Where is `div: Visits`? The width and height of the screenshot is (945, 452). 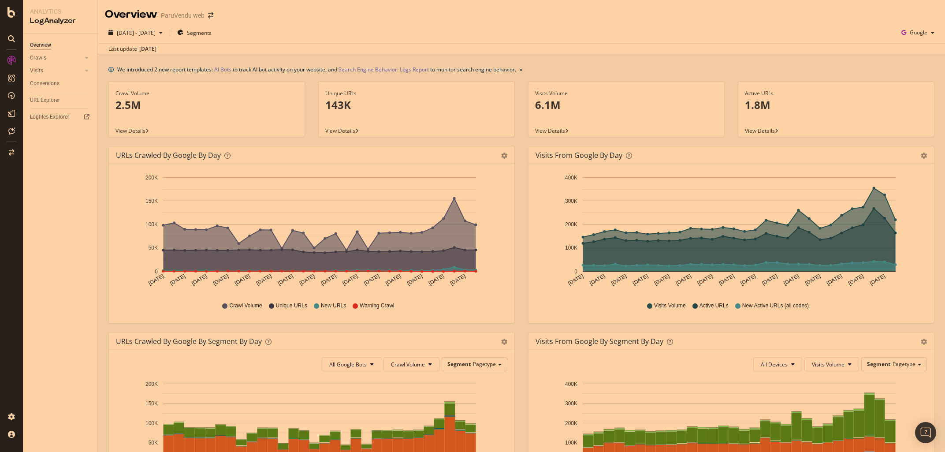
div: Visits is located at coordinates (37, 70).